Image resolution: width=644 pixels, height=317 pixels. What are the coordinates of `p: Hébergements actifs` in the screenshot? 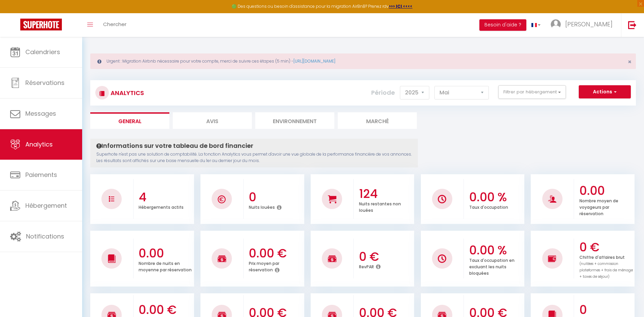 It's located at (161, 206).